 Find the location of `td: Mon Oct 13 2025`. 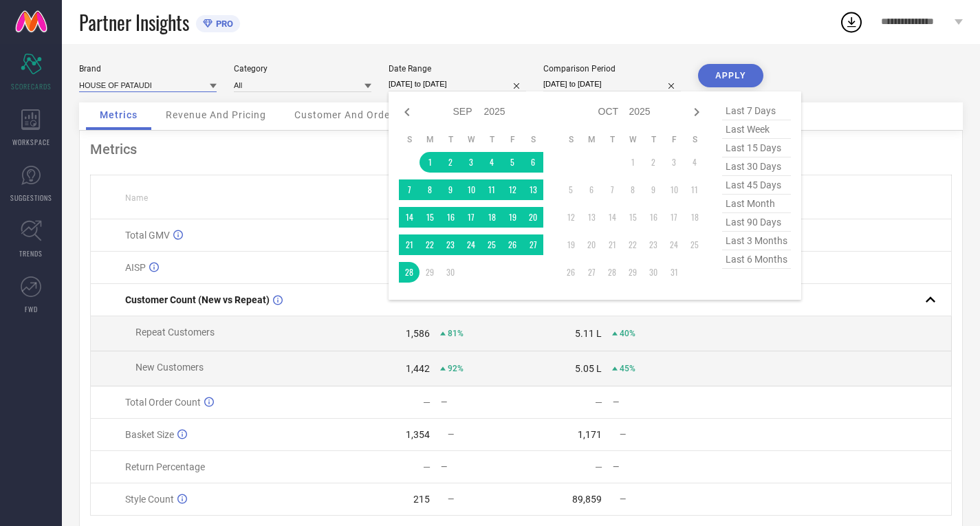

td: Mon Oct 13 2025 is located at coordinates (591, 217).